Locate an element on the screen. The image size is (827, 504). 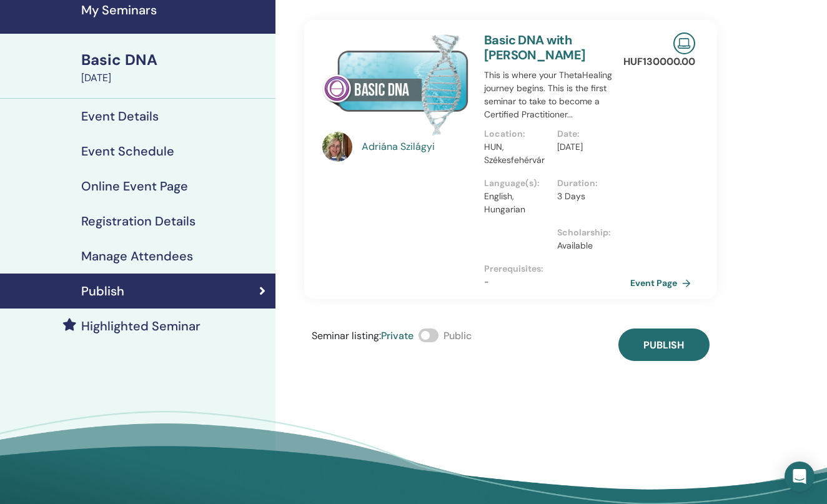
h4: Highlighted Seminar is located at coordinates (141, 326).